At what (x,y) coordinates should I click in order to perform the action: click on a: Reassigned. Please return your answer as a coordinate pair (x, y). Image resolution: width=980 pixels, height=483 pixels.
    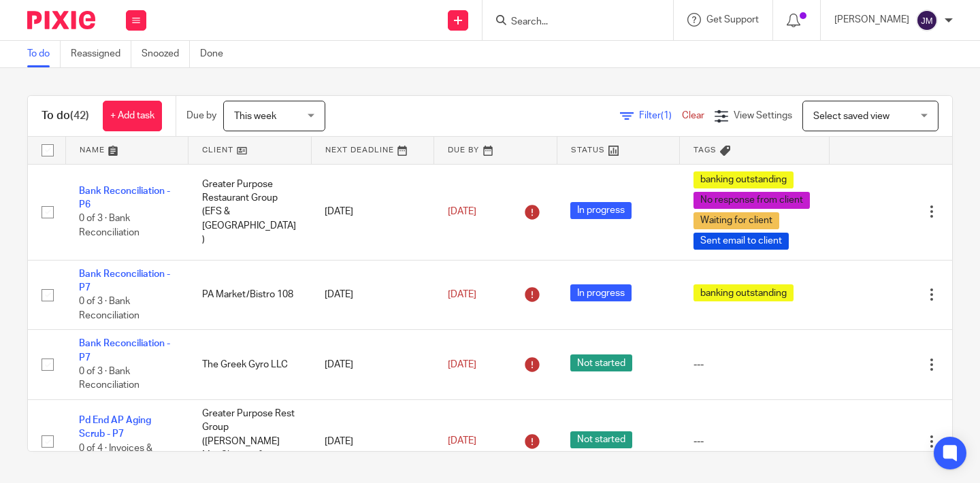
    Looking at the image, I should click on (101, 54).